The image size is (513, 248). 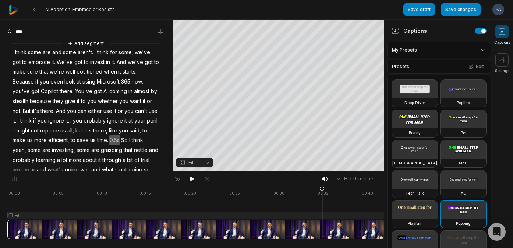 What do you see at coordinates (191, 163) in the screenshot?
I see `span: Fit` at bounding box center [191, 163].